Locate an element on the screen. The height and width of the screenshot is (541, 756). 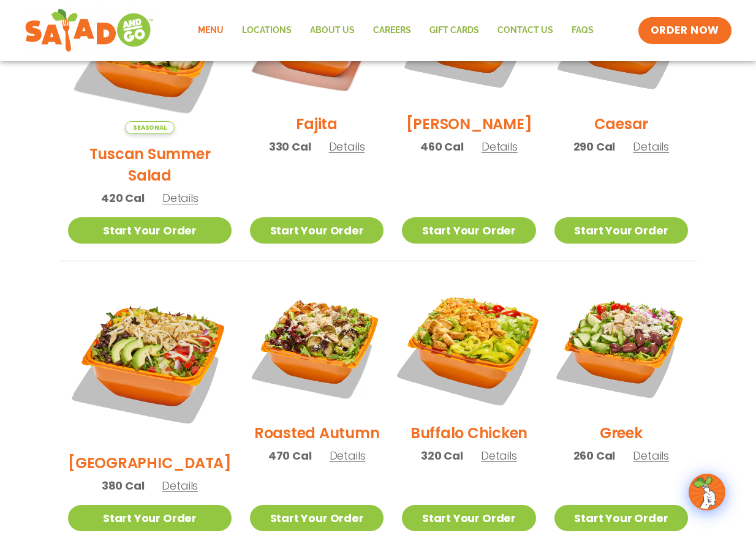
img: Product photo for Roasted Autumn Salad is located at coordinates (317, 347).